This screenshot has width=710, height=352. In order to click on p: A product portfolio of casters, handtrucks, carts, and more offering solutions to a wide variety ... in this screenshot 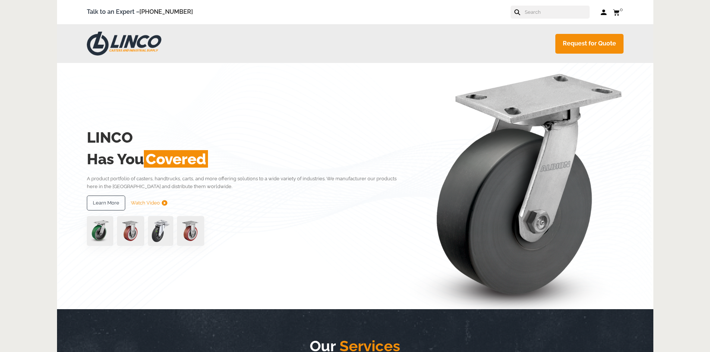, I will do `click(247, 183)`.